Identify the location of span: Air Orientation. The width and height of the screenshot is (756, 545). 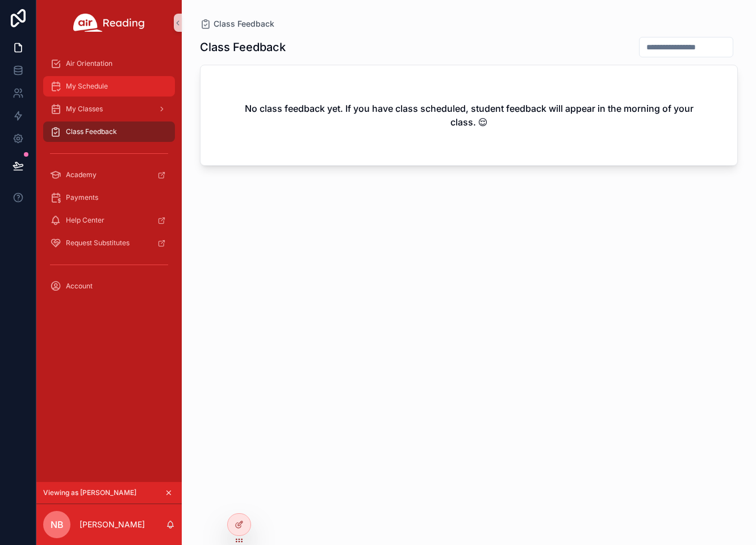
(89, 63).